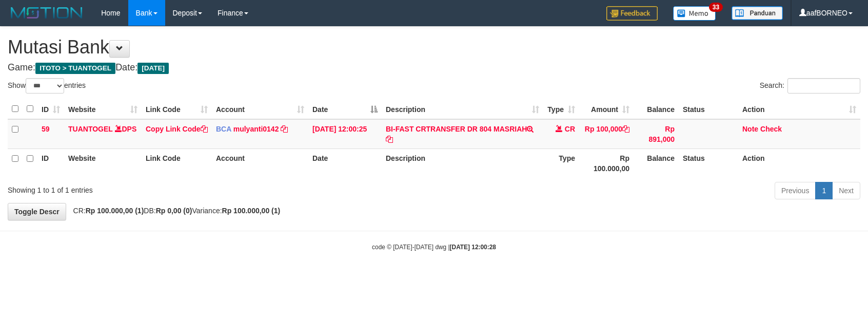 The height and width of the screenshot is (334, 868). What do you see at coordinates (795, 190) in the screenshot?
I see `a: Previous` at bounding box center [795, 190].